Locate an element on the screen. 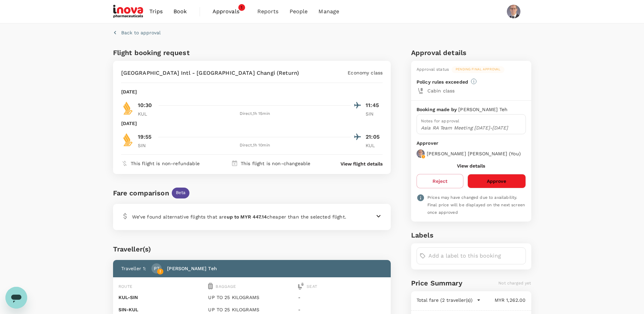  p: 11:45 is located at coordinates (374, 105).